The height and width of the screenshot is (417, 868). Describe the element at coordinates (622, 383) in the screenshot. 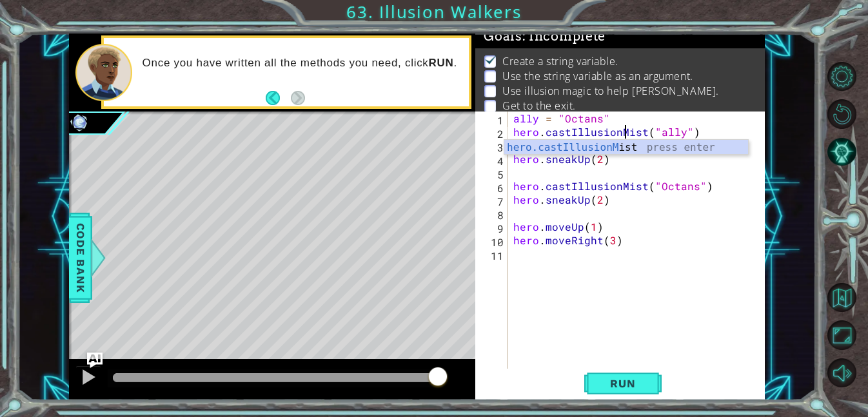

I see `span: Run` at that location.